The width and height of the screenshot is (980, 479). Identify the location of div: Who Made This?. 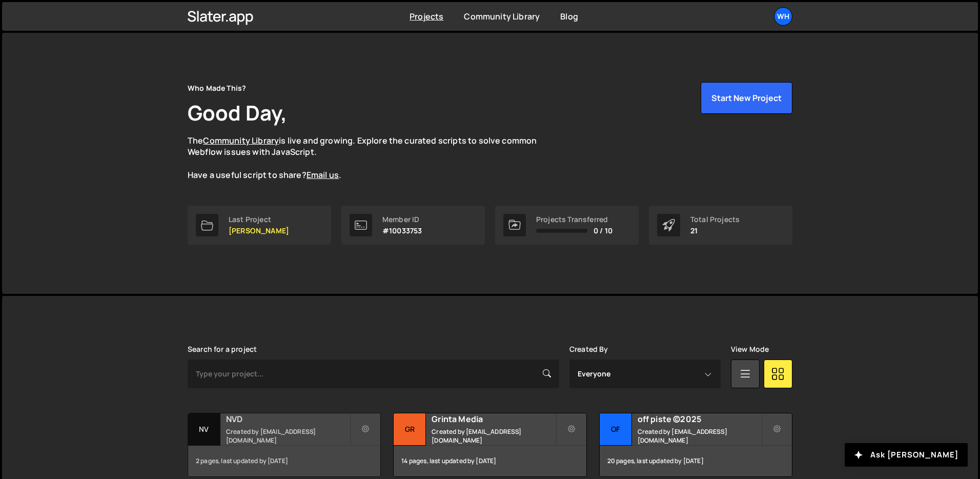
(217, 88).